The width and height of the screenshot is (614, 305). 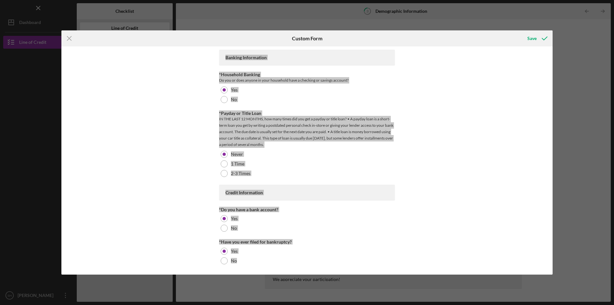 What do you see at coordinates (307, 193) in the screenshot?
I see `div: Credit Information` at bounding box center [307, 193].